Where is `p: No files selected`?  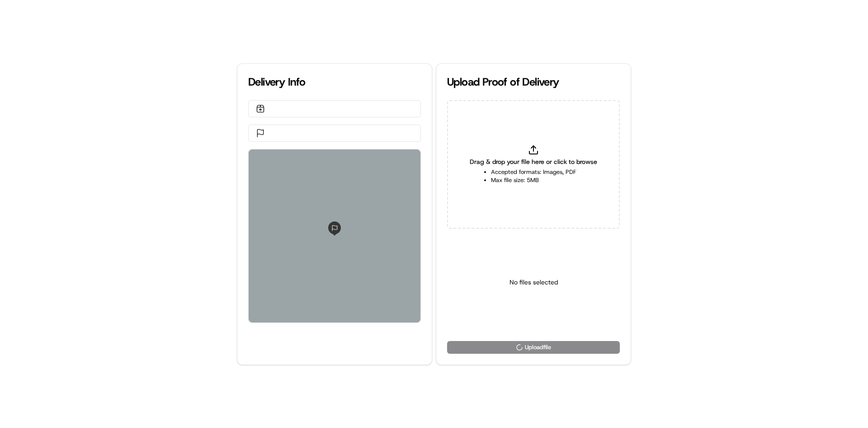 p: No files selected is located at coordinates (533, 282).